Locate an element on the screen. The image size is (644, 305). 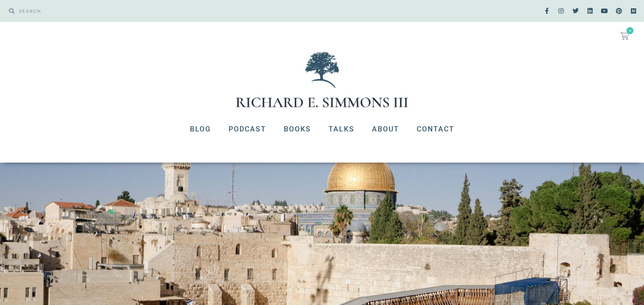
span: 0 is located at coordinates (630, 31).